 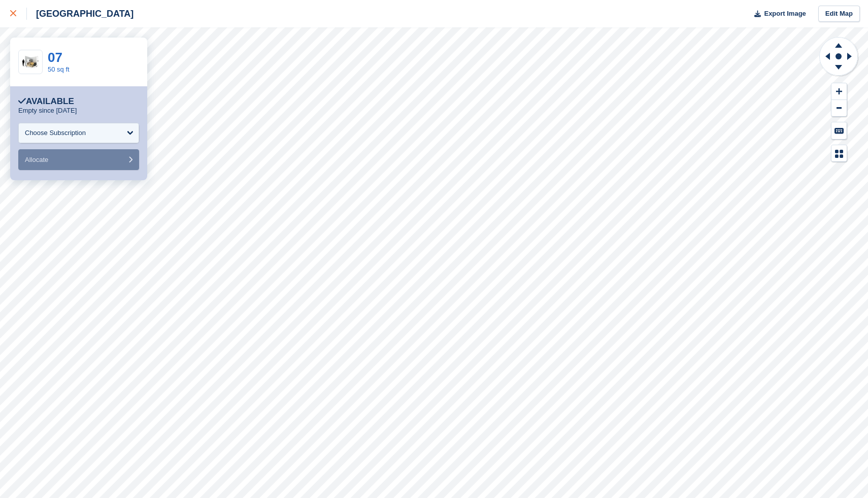 I want to click on button: Export Image, so click(x=778, y=14).